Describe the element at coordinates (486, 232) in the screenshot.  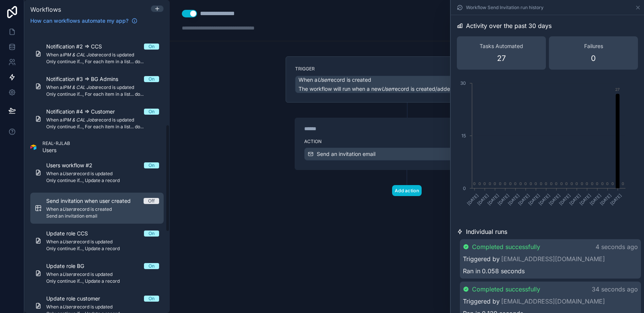
I see `span: Individual runs` at that location.